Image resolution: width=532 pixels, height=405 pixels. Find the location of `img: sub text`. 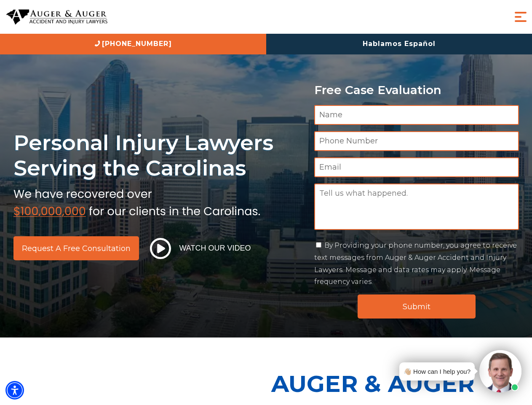

img: sub text is located at coordinates (137, 201).